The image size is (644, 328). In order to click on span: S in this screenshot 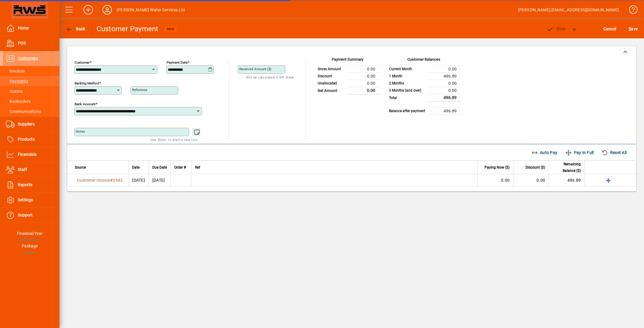, I will do `click(630, 29)`.